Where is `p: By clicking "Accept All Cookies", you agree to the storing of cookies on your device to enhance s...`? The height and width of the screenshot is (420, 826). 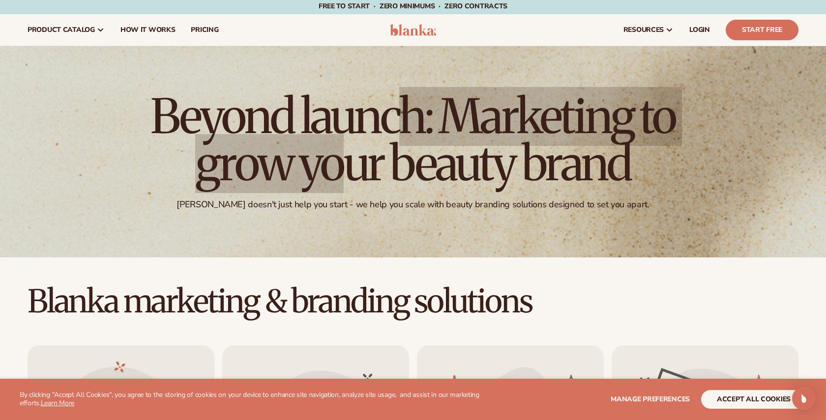
p: By clicking "Accept All Cookies", you agree to the storing of cookies on your device to enhance s... is located at coordinates (251, 400).